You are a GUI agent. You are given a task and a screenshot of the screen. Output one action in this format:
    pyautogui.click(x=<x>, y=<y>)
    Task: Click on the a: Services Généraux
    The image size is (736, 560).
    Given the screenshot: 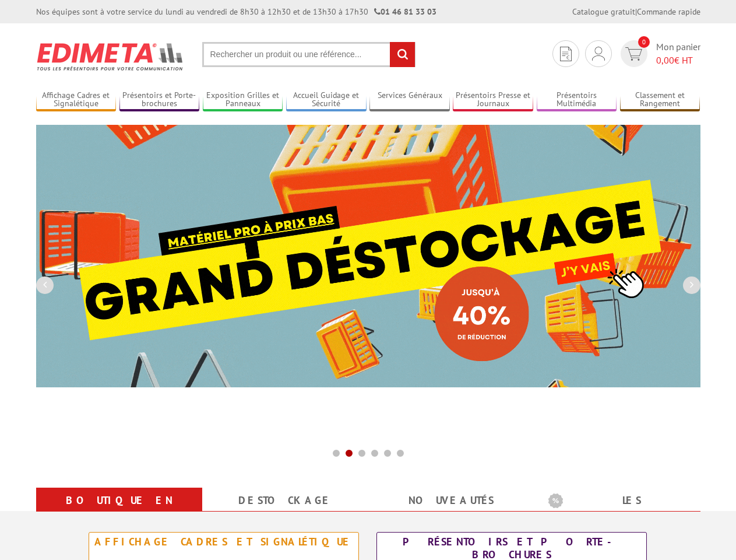 What is the action you would take?
    pyautogui.click(x=410, y=100)
    